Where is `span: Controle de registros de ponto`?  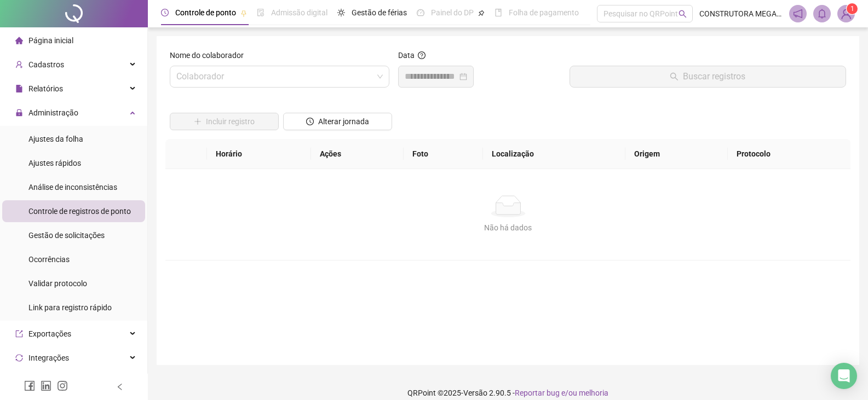
span: Controle de registros de ponto is located at coordinates (79, 211).